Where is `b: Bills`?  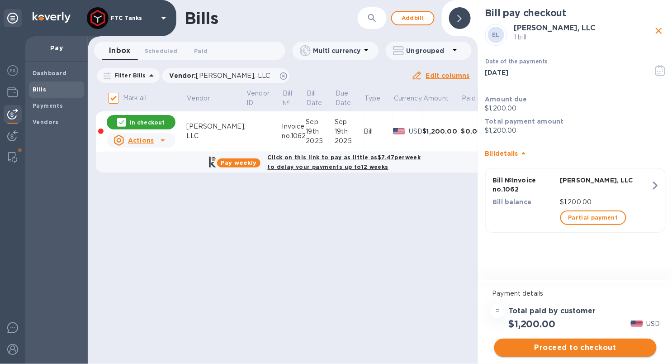 b: Bills is located at coordinates (39, 89).